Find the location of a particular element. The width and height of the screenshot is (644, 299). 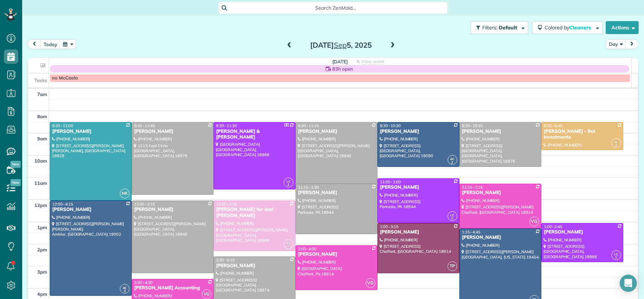

span: 1:00 - 3:15 is located at coordinates (389, 227).